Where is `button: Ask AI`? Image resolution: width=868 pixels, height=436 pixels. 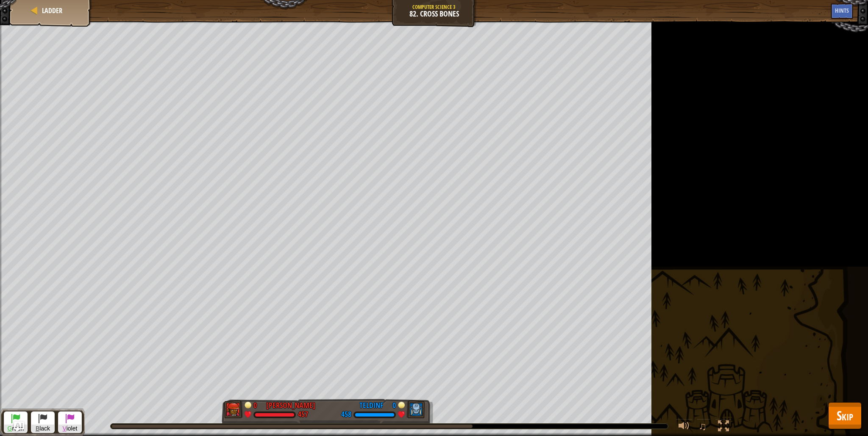 button: Ask AI is located at coordinates (19, 427).